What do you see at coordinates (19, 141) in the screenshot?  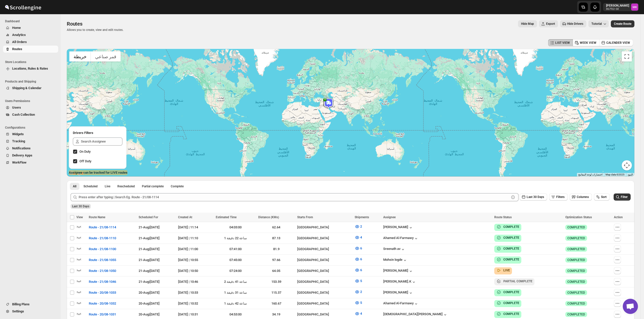 I see `span: Tracking` at bounding box center [19, 141].